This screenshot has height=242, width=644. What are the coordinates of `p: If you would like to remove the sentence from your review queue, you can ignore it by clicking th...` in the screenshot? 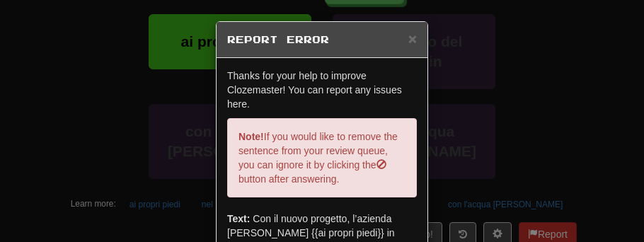 It's located at (322, 158).